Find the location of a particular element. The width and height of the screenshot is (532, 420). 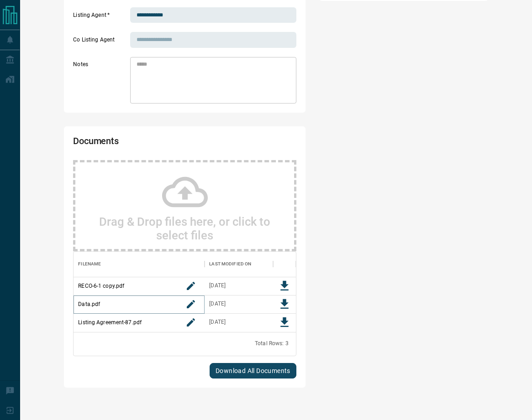

p: Data.pdf is located at coordinates (89, 304).